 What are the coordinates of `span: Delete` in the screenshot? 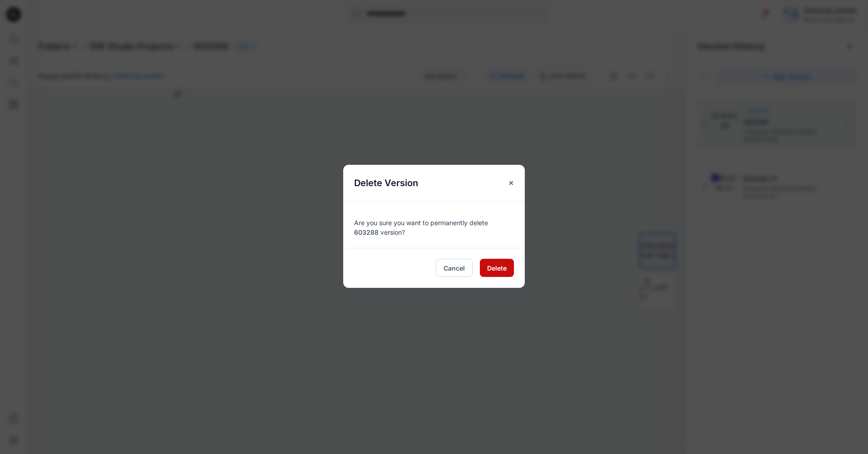 It's located at (497, 267).